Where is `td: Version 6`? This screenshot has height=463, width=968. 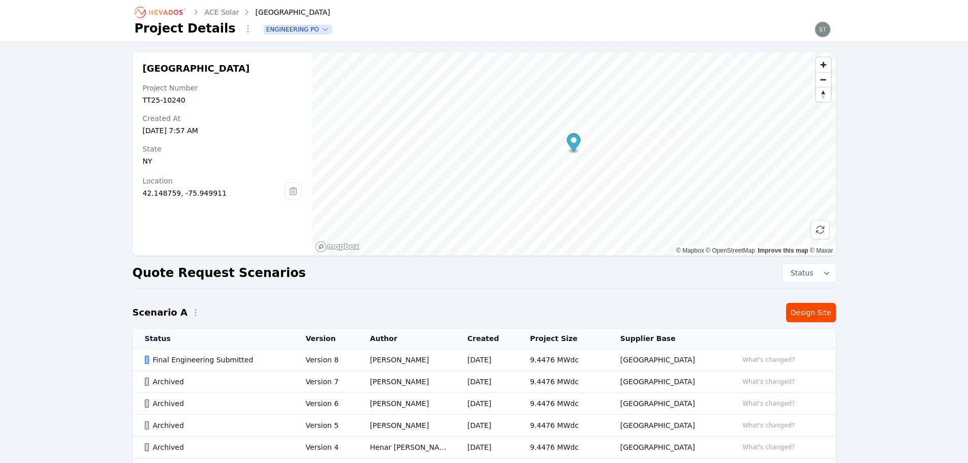
td: Version 6 is located at coordinates (325, 403).